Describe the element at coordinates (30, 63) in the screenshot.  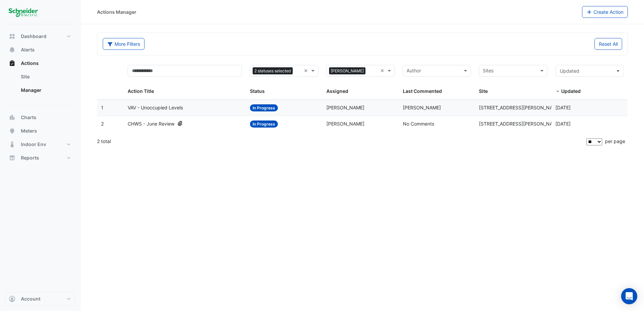
I see `span: Actions` at that location.